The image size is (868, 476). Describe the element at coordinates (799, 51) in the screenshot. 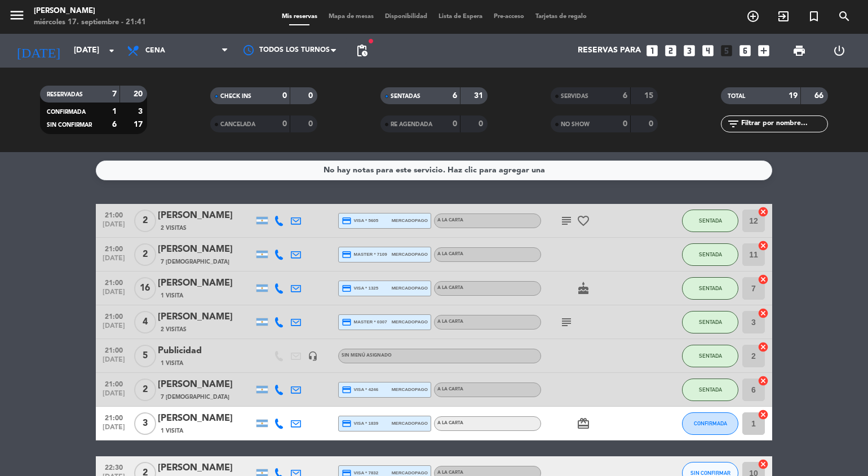

I see `span: print` at that location.